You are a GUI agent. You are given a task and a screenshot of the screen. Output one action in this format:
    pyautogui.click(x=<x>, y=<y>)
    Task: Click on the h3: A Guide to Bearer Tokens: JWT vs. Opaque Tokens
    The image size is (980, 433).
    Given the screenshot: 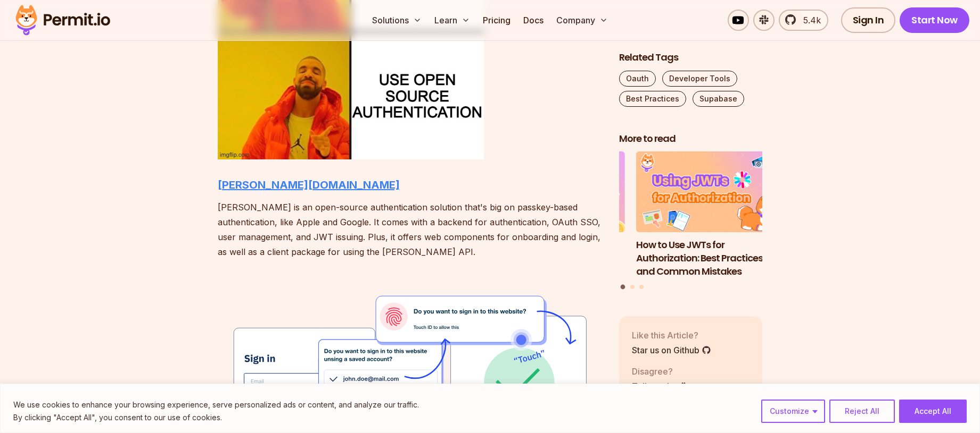 What is the action you would take?
    pyautogui.click(x=553, y=252)
    